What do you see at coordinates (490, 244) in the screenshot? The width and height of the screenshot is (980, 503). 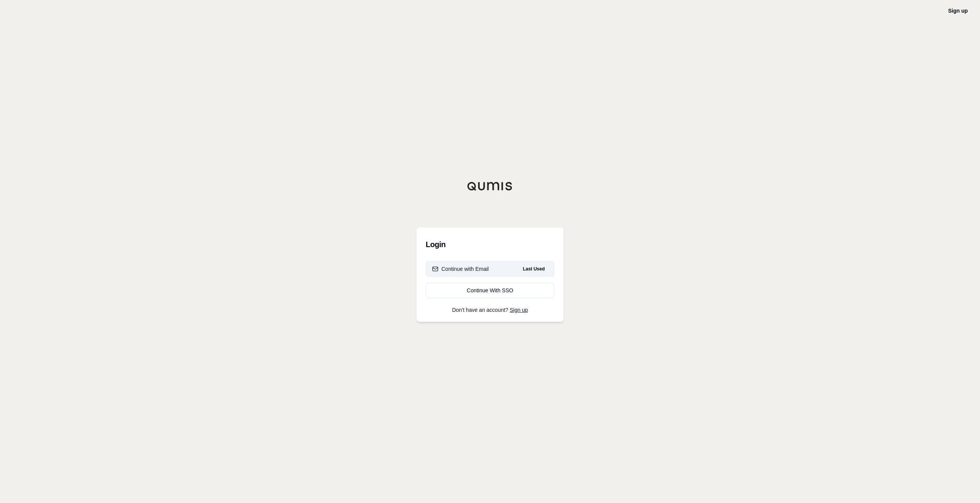 I see `h3: Login` at bounding box center [490, 244].